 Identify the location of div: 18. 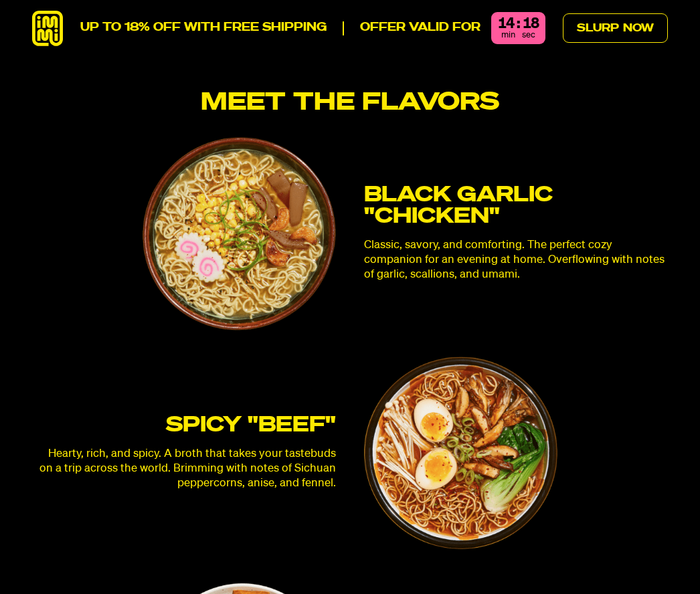
(530, 24).